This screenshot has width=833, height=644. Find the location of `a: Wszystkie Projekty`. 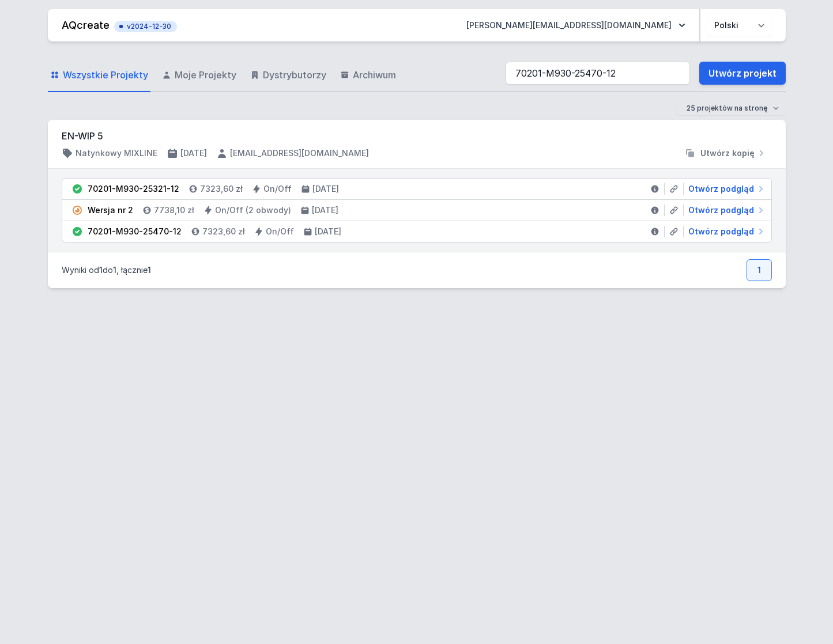

a: Wszystkie Projekty is located at coordinates (99, 75).